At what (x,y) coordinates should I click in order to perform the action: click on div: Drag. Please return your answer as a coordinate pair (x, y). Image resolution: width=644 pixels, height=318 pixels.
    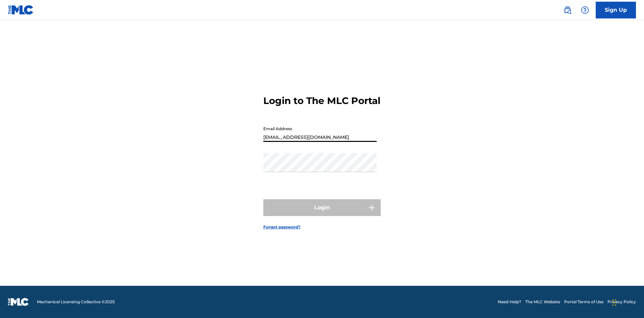
    Looking at the image, I should click on (614, 303).